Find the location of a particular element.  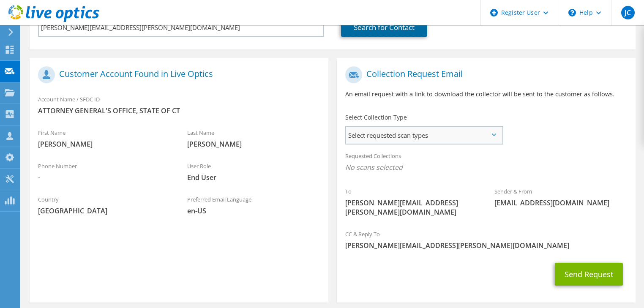

span: ATTORNEY GENERAL'S OFFICE, STATE OF CT is located at coordinates (179, 111).